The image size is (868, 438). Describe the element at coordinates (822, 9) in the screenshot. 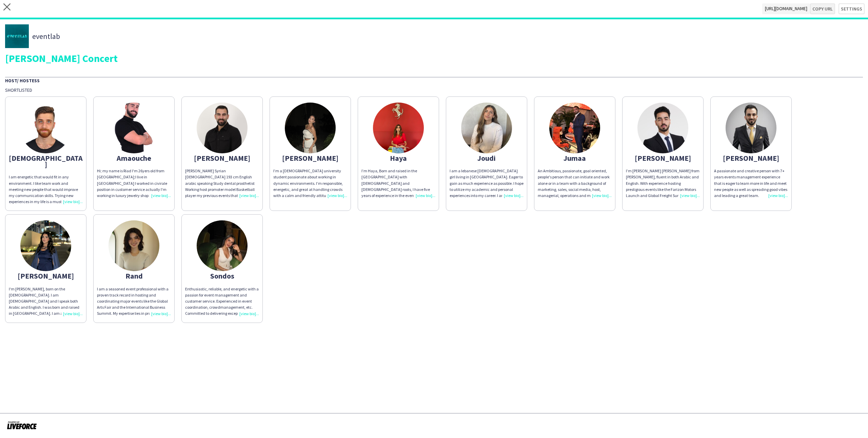

I see `button: Copy url` at that location.